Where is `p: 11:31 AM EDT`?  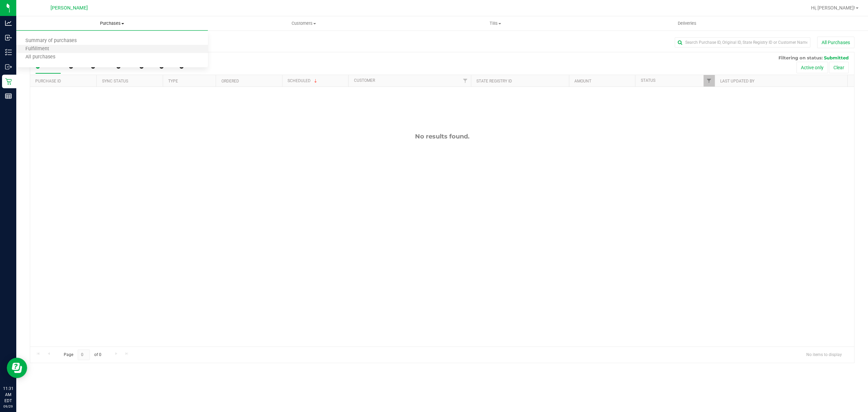 p: 11:31 AM EDT is located at coordinates (8, 395).